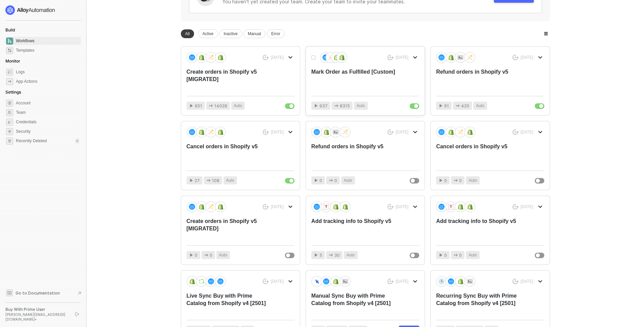  What do you see at coordinates (9, 72) in the screenshot?
I see `span: icon-logs` at bounding box center [9, 72].